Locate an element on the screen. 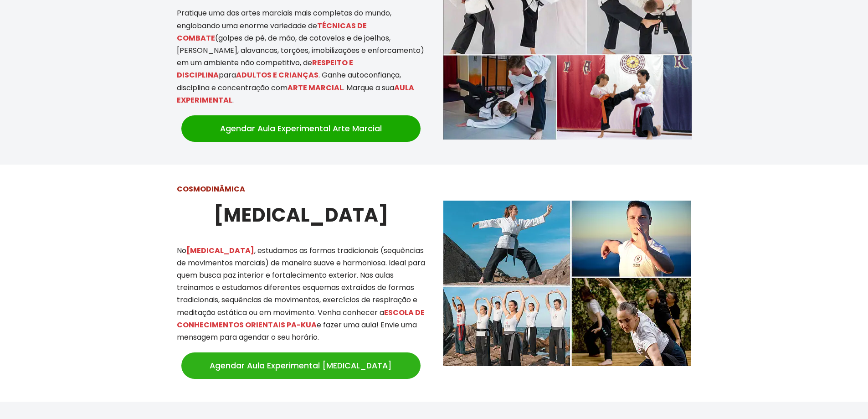  mark: ESCOLA DE CONHECIMENTOS ORIENTAIS PA-KUA is located at coordinates (300, 319).